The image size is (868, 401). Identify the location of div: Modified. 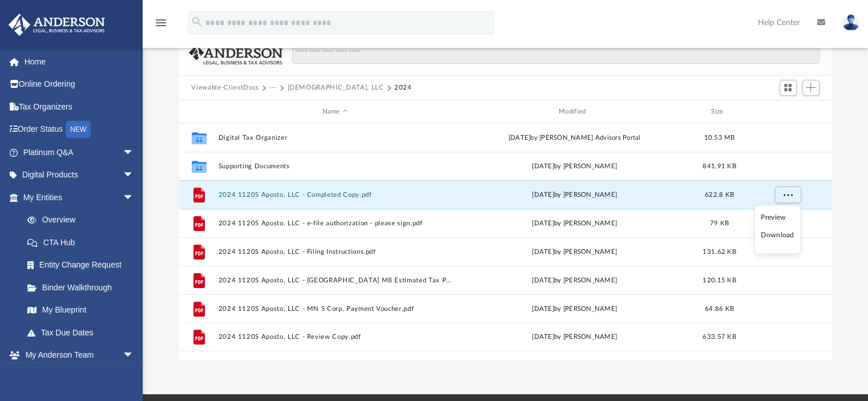
(574, 112).